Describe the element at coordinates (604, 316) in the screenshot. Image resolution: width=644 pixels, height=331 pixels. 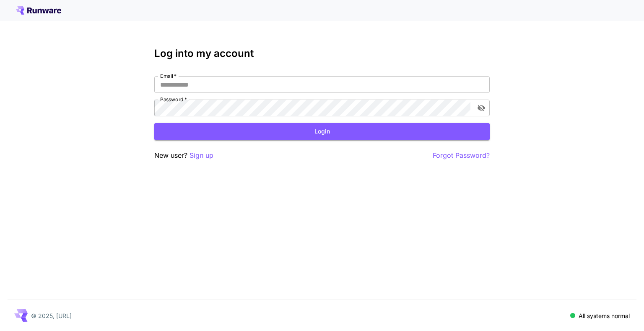
I see `p: All systems normal` at that location.